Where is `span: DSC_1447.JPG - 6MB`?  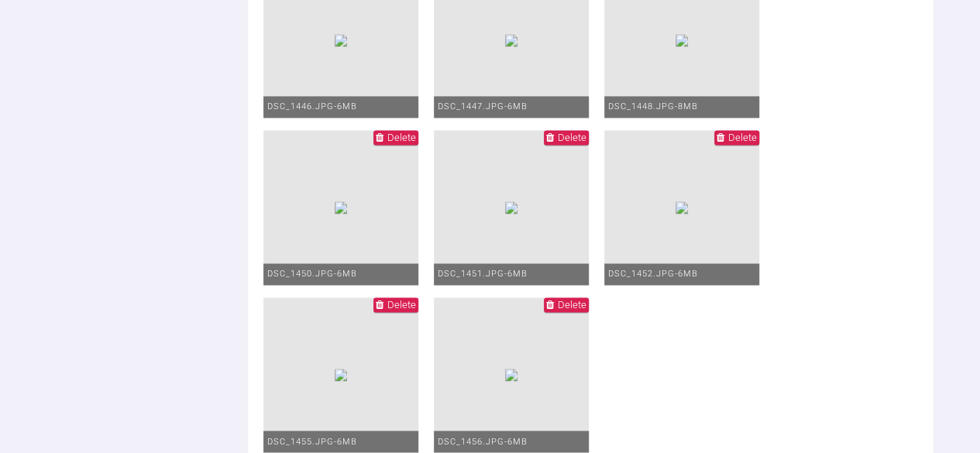 span: DSC_1447.JPG - 6MB is located at coordinates (482, 106).